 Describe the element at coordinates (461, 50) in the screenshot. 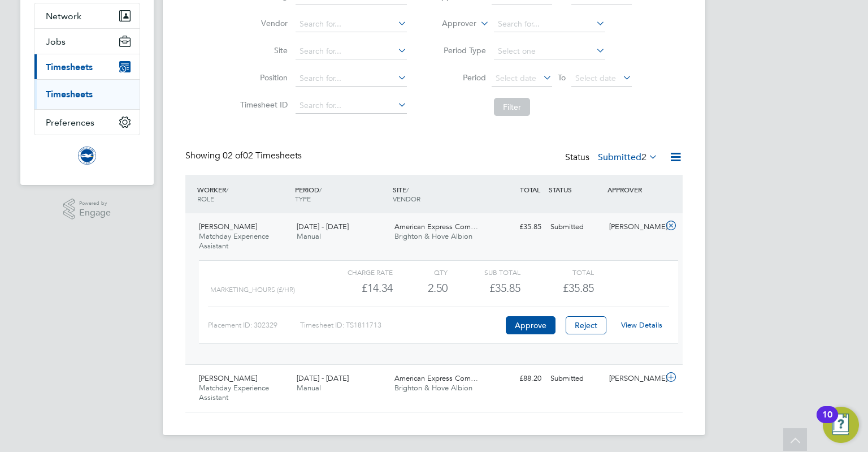

I see `label: Period Type` at that location.